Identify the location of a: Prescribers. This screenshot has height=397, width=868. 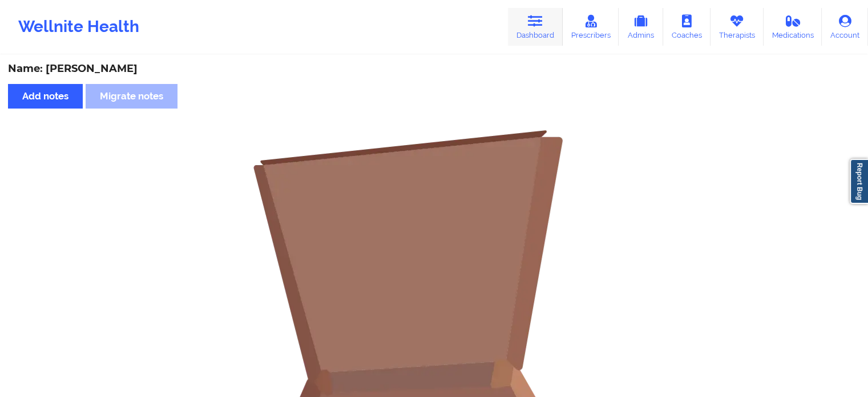
(590, 27).